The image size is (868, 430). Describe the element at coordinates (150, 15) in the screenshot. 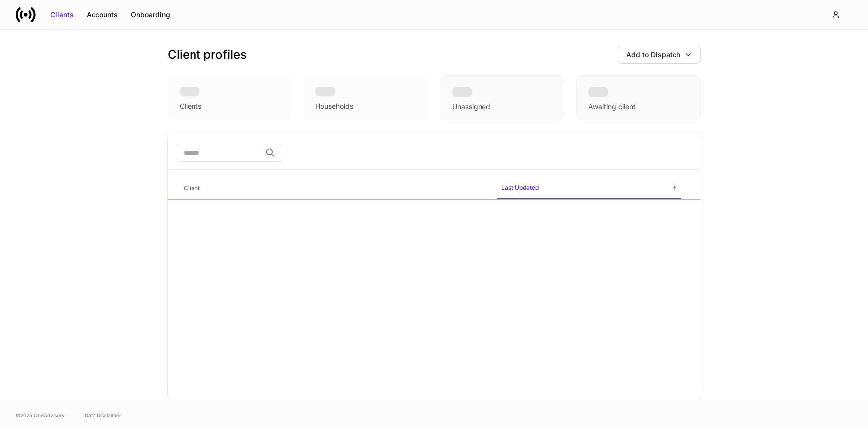

I see `button: Onboarding` at that location.